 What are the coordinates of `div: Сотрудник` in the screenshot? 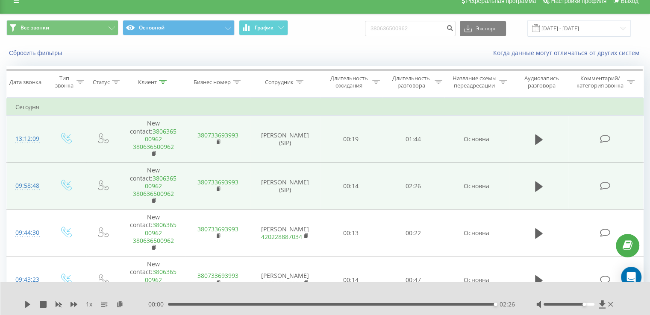 It's located at (279, 82).